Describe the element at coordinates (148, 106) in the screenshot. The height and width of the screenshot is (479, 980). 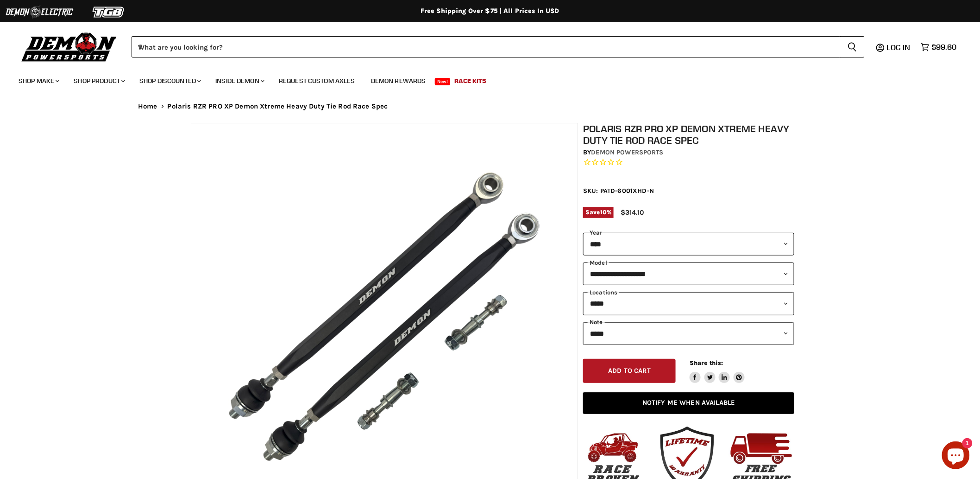
I see `a: Home` at that location.